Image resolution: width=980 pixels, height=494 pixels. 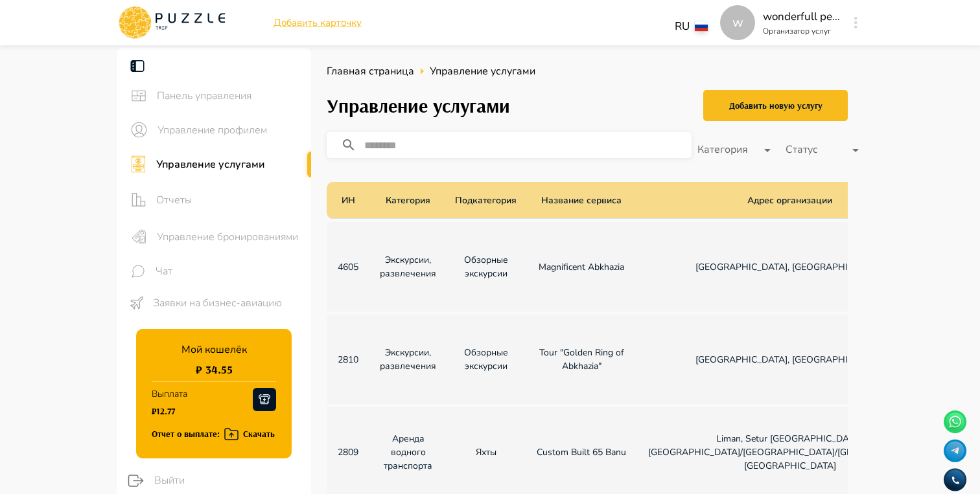 I want to click on a: Главная страница, so click(x=371, y=71).